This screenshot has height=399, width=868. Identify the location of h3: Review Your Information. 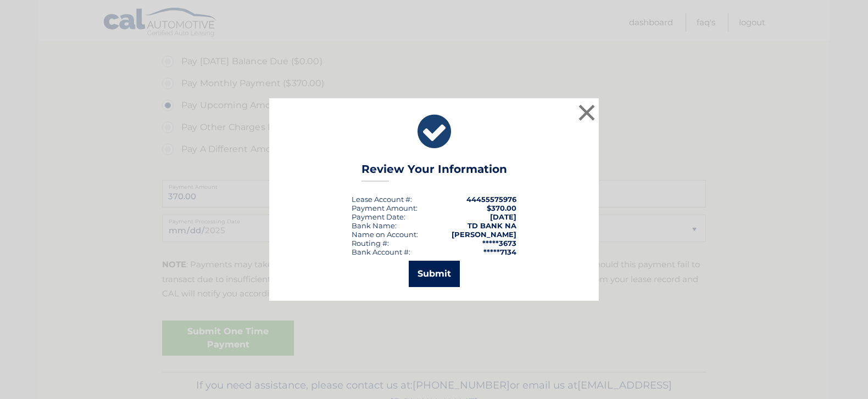
(434, 172).